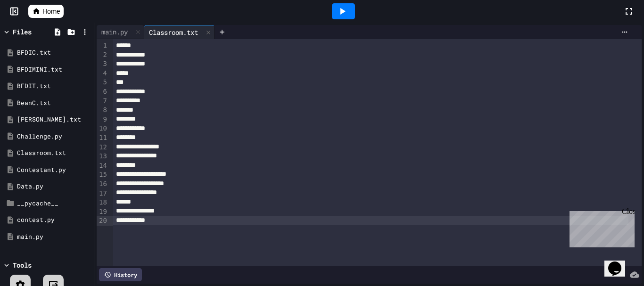 The height and width of the screenshot is (286, 644). I want to click on div: 20, so click(102, 221).